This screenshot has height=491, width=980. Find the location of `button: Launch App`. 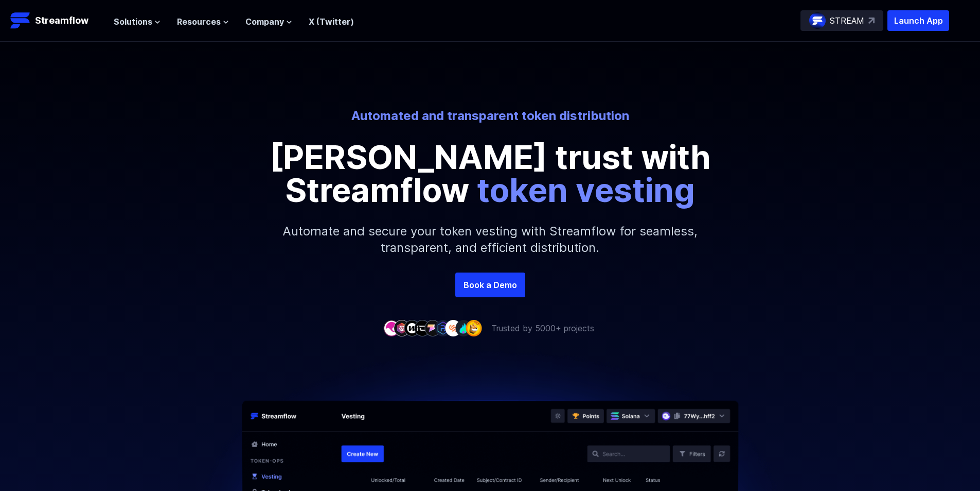

button: Launch App is located at coordinates (918, 20).